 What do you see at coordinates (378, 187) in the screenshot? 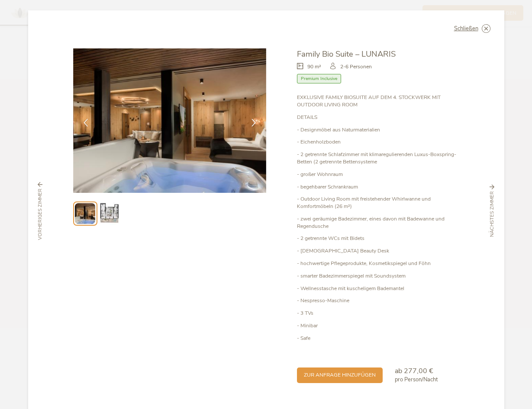
I see `p: - begehbarer Schrankraum` at bounding box center [378, 187].